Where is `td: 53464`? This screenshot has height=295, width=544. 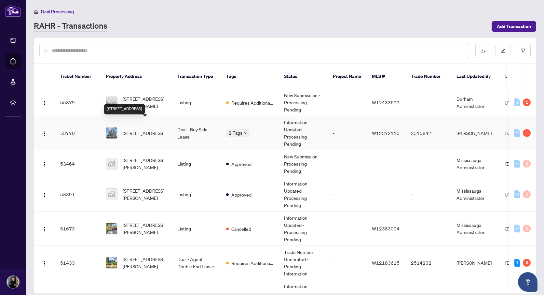
td: 53464 is located at coordinates (78, 163).